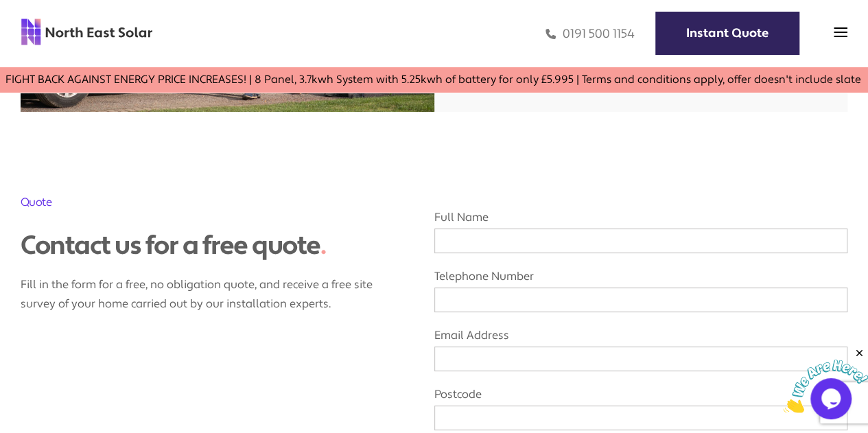 The height and width of the screenshot is (433, 868). Describe the element at coordinates (210, 202) in the screenshot. I see `h2: Quote` at that location.